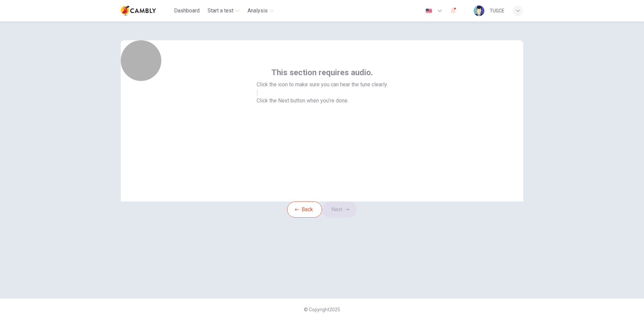 The image size is (644, 320). What do you see at coordinates (302, 100) in the screenshot?
I see `span: Click the Next button when you’re done.` at bounding box center [302, 100].